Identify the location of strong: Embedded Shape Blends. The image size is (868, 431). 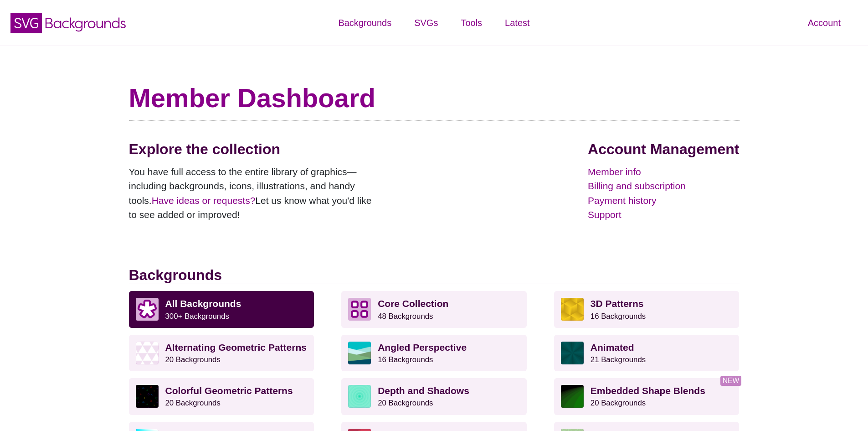
(648, 390).